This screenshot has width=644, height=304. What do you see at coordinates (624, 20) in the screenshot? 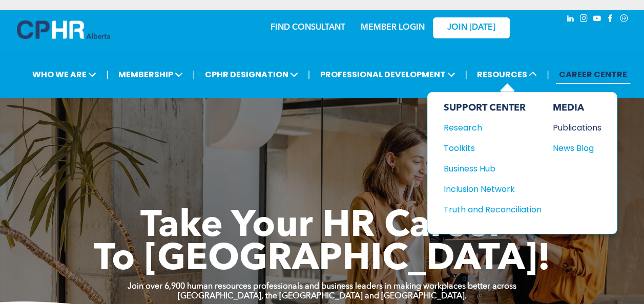
I see `a: Social network` at bounding box center [624, 20].